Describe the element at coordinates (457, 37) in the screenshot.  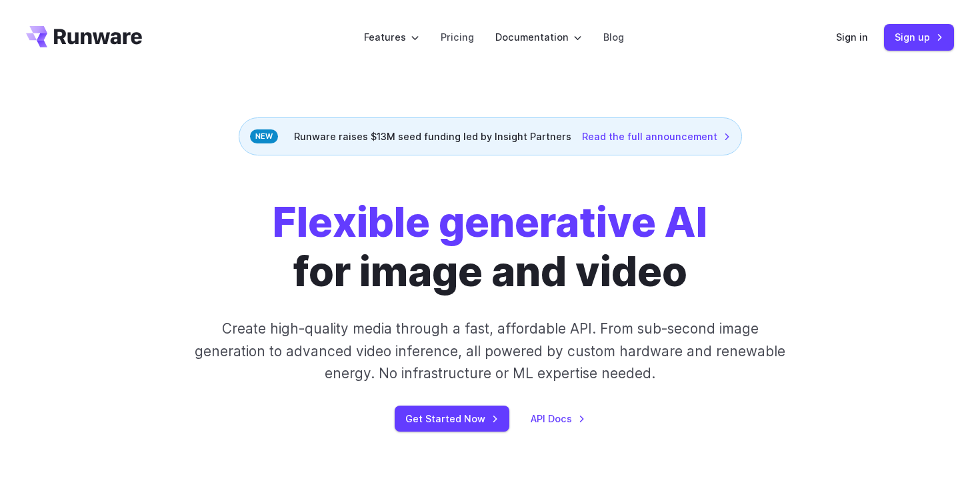
I see `a: Pricing` at that location.